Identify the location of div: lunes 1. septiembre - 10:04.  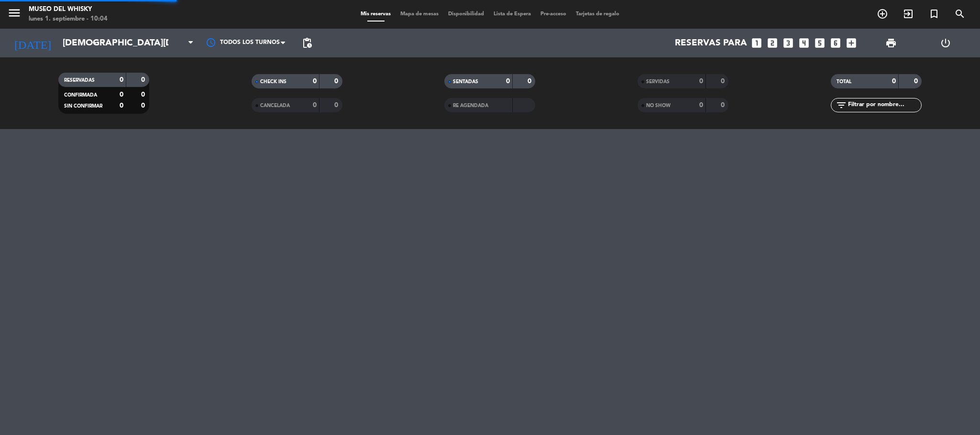
(68, 19).